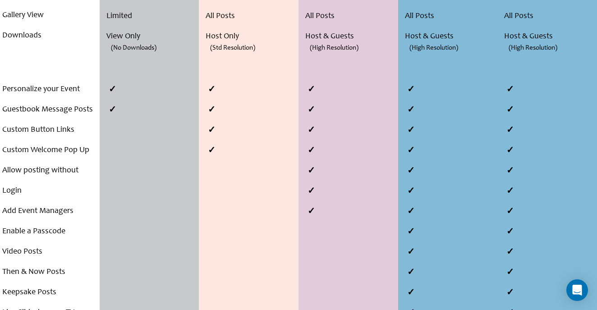  What do you see at coordinates (50, 181) in the screenshot?
I see `li: Allow posting without Login` at bounding box center [50, 181].